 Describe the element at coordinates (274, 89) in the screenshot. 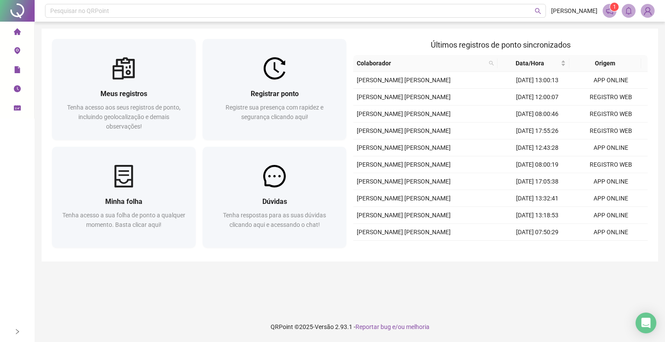

I see `a: Registrar pontoRegistre sua presença com rapidez e segurança clicando aqui!` at that location.